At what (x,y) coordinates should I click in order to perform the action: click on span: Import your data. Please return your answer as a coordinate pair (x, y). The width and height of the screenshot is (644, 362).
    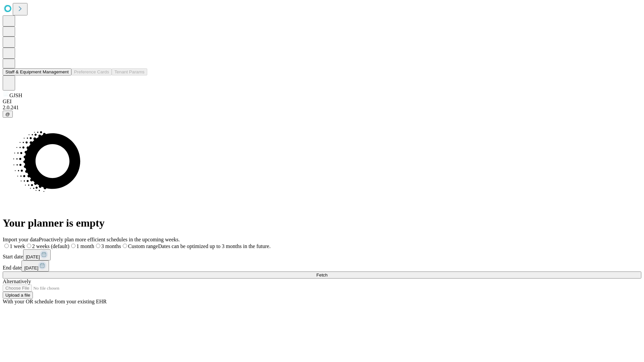
    Looking at the image, I should click on (21, 239).